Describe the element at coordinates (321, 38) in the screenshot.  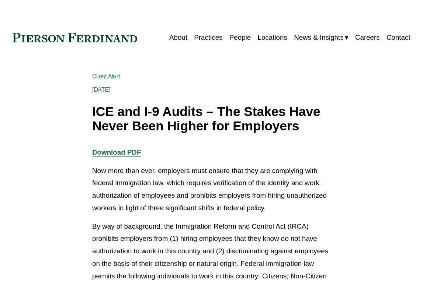
I see `a: folder dropdown` at that location.